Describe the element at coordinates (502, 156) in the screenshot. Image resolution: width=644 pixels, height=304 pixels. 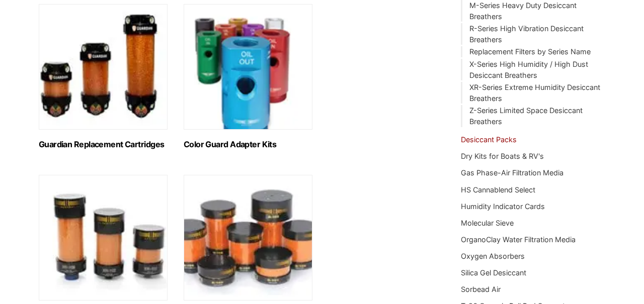
I see `a: Dry Kits for Boats & RV's` at that location.